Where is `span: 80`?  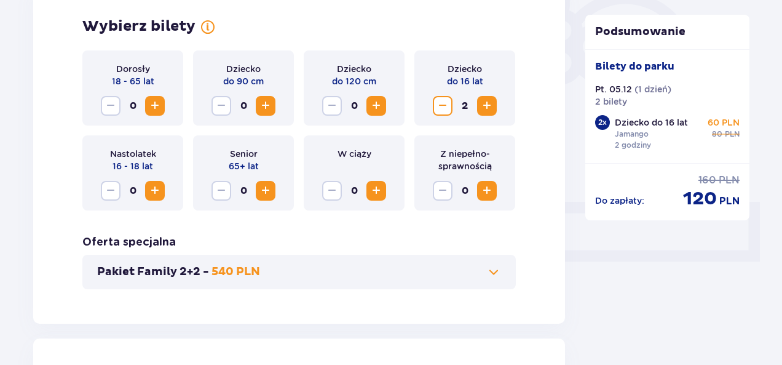
span: 80 is located at coordinates (717, 134).